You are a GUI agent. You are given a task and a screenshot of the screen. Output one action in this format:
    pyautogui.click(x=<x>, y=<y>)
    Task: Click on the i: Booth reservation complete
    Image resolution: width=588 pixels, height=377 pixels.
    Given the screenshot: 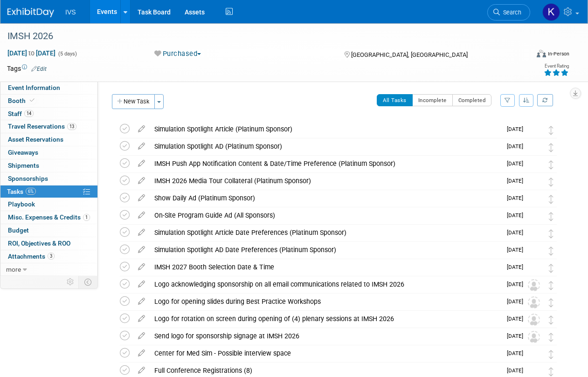 What is the action you would take?
    pyautogui.click(x=32, y=101)
    